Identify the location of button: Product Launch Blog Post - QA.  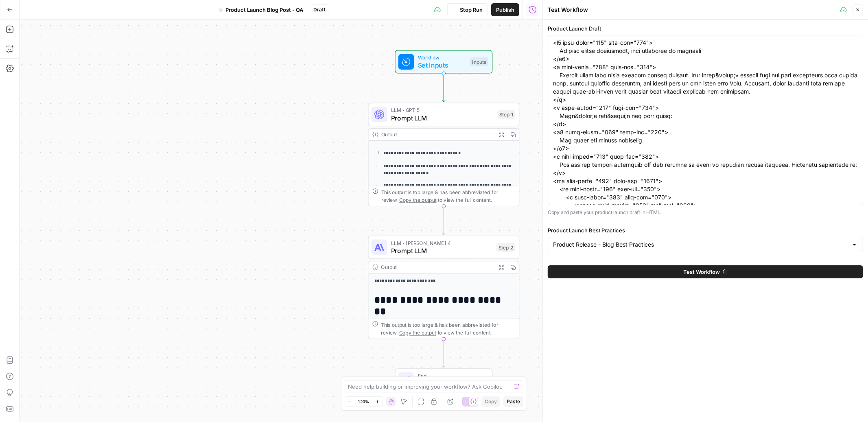
(261, 10).